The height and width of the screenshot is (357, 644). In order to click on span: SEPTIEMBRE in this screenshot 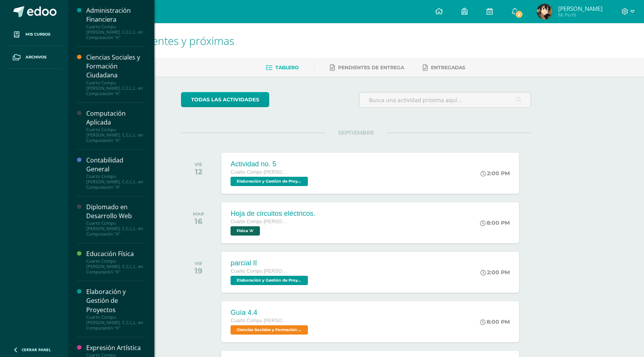, I will do `click(356, 133)`.